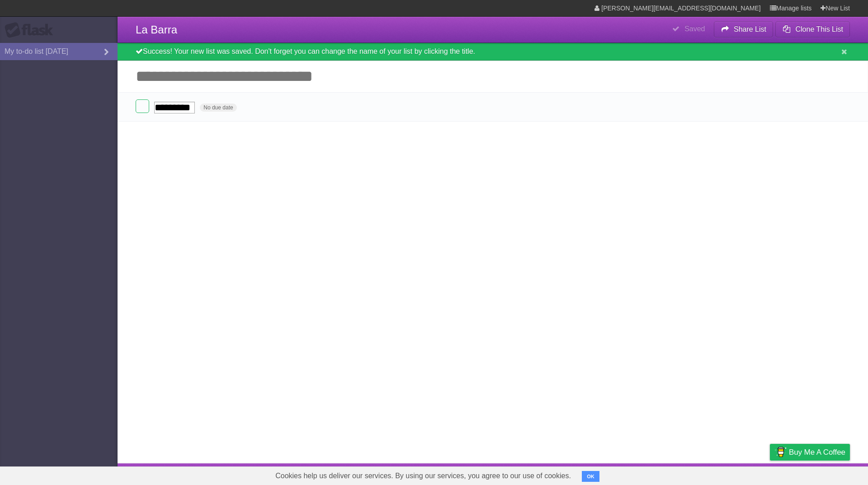 The width and height of the screenshot is (868, 485). I want to click on div: Success! Your new list was saved. Don't forget you can change the name of your list by clicking t..., so click(493, 51).